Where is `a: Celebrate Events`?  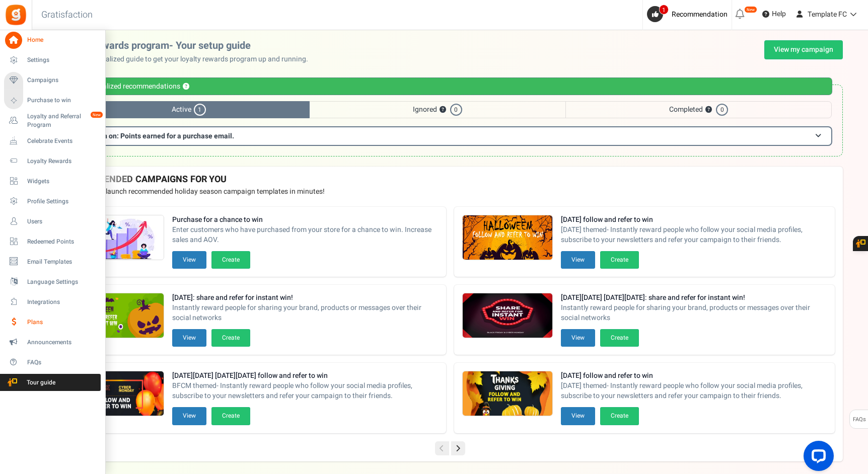 a: Celebrate Events is located at coordinates (52, 141).